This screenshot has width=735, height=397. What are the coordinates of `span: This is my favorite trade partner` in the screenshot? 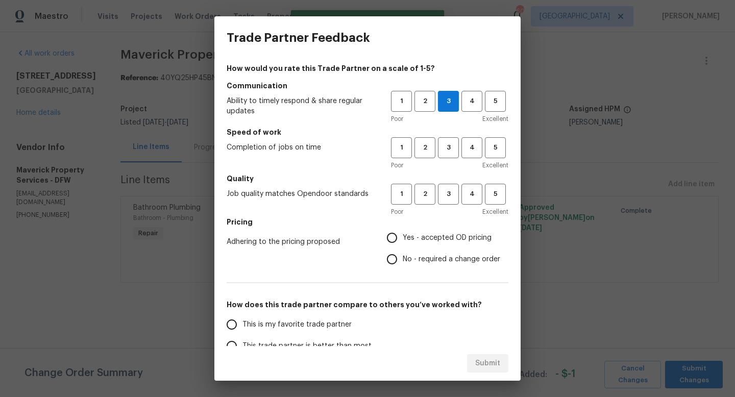 It's located at (297, 325).